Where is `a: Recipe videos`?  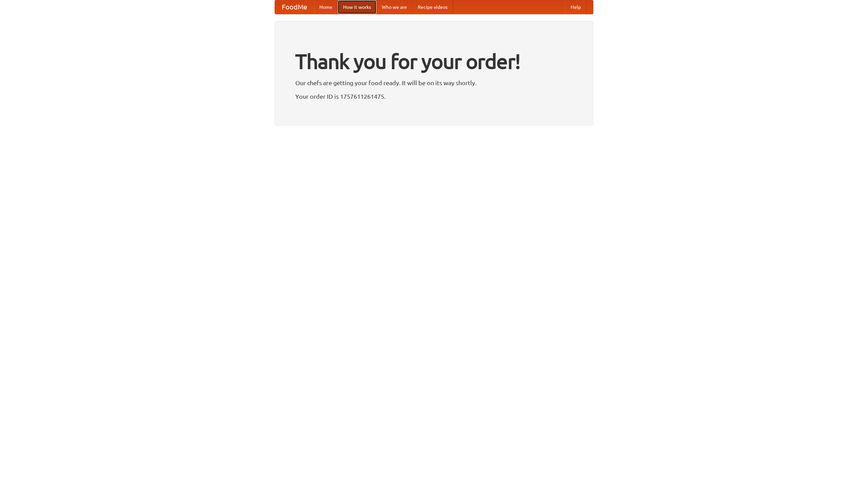 a: Recipe videos is located at coordinates (432, 7).